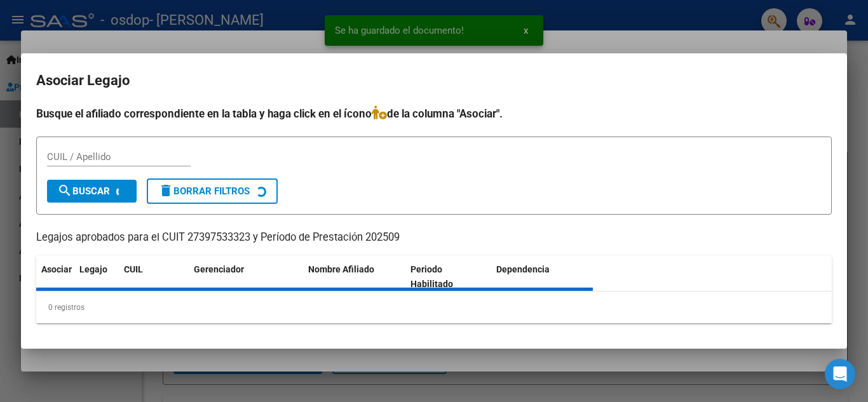 Image resolution: width=868 pixels, height=402 pixels. I want to click on span: CUIL, so click(133, 269).